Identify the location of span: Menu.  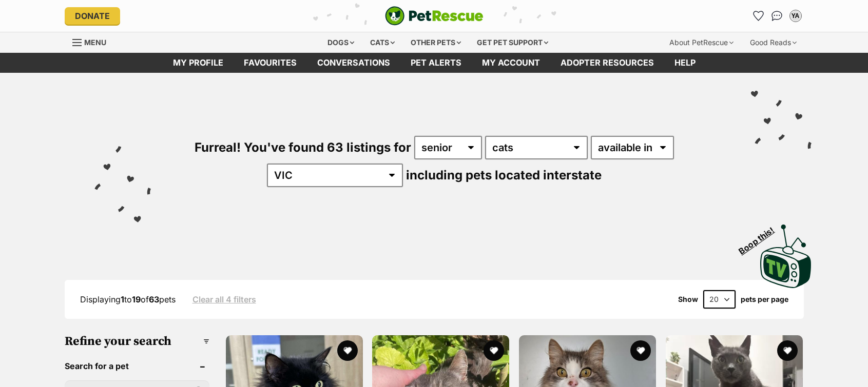
(95, 42).